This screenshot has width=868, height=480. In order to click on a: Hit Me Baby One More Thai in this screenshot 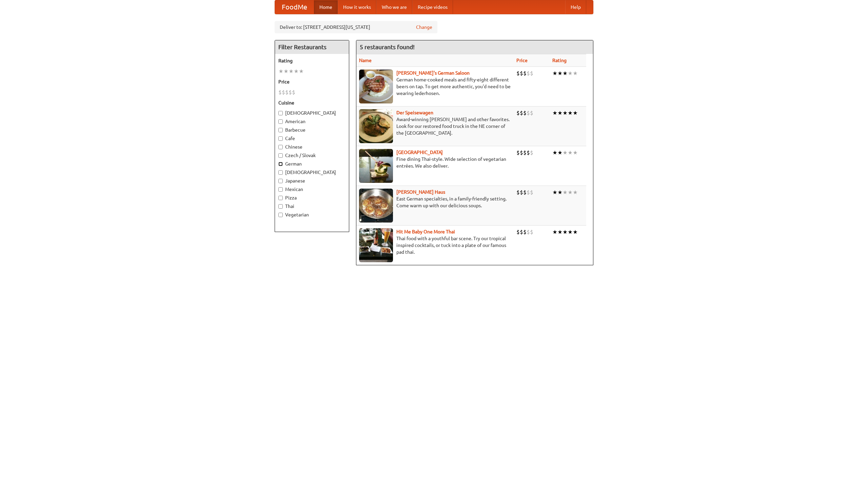, I will do `click(426, 232)`.